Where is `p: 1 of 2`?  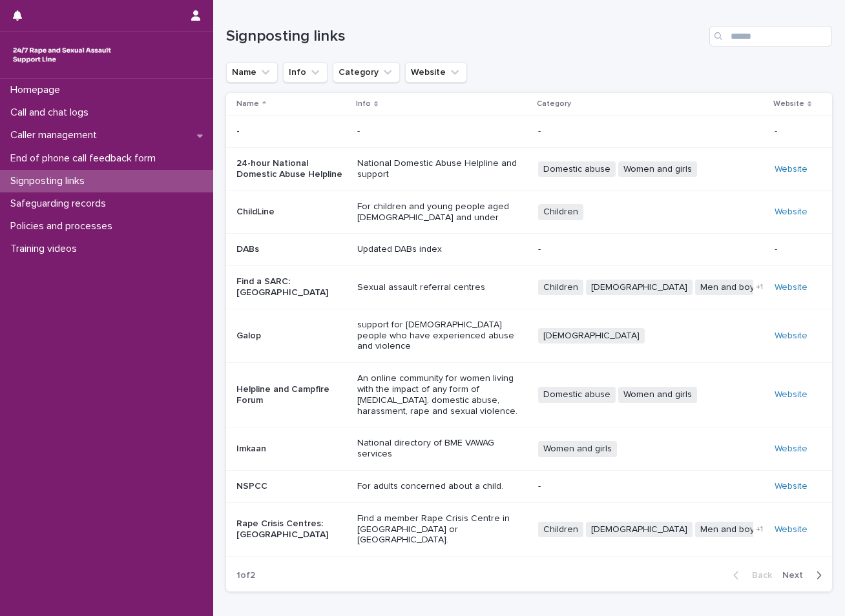 p: 1 of 2 is located at coordinates (246, 576).